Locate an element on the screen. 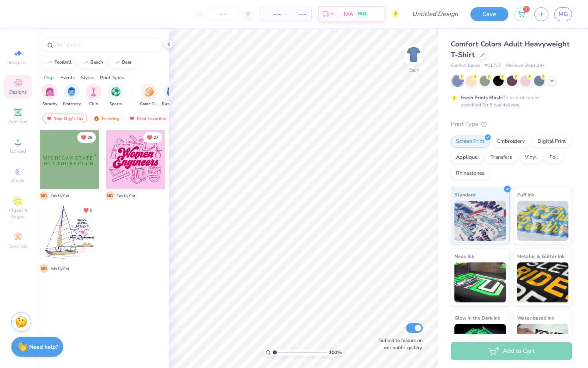 The height and width of the screenshot is (368, 588). span: Sports is located at coordinates (116, 104).